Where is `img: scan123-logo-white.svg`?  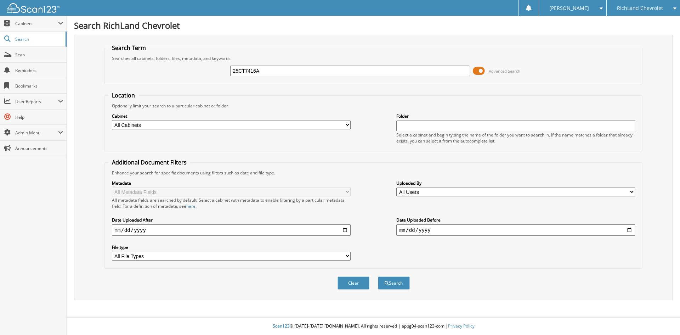 img: scan123-logo-white.svg is located at coordinates (34, 8).